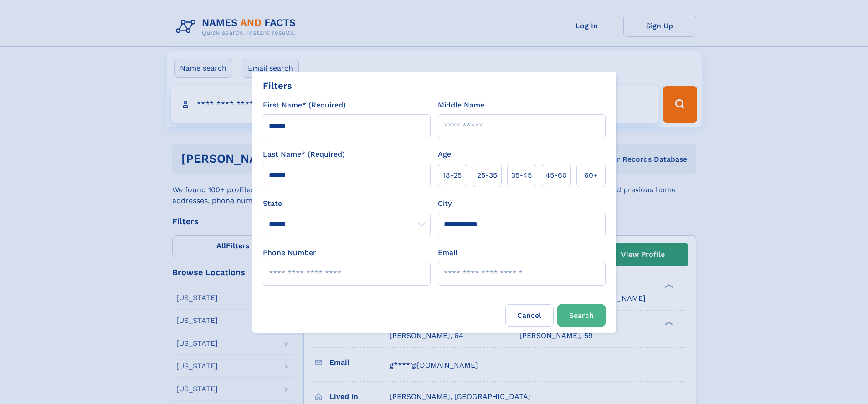 The image size is (868, 404). What do you see at coordinates (289, 253) in the screenshot?
I see `label: Phone Number` at bounding box center [289, 253].